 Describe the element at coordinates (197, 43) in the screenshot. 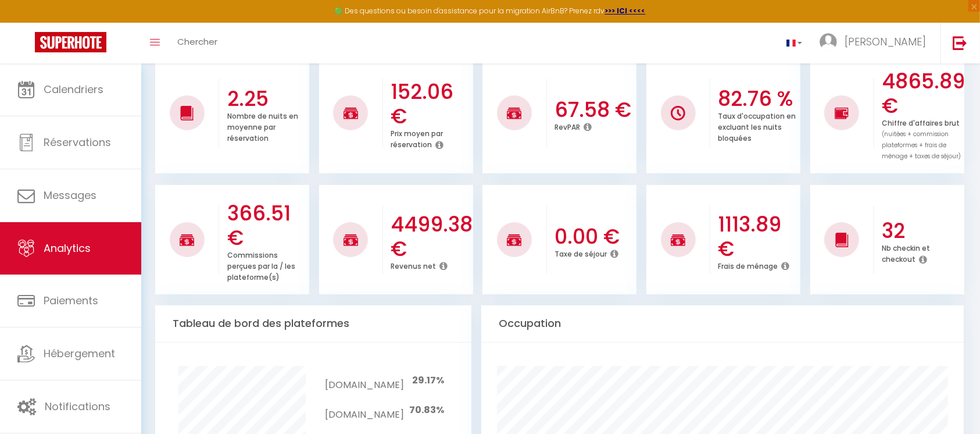

I see `a: Chercher` at that location.